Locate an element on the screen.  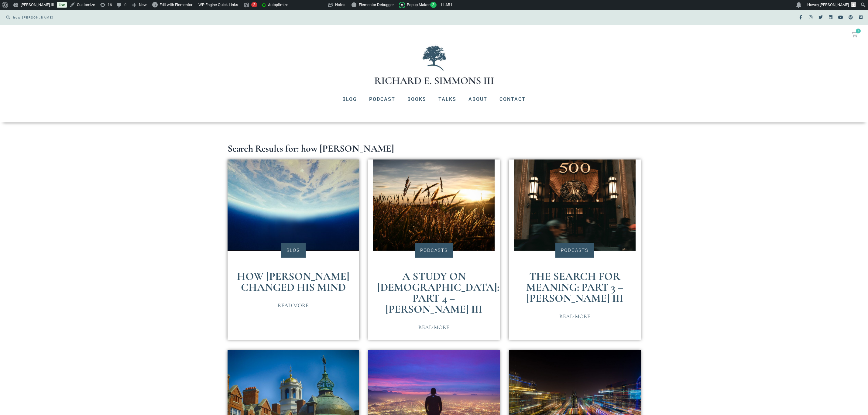
a: Contact is located at coordinates (512, 99).